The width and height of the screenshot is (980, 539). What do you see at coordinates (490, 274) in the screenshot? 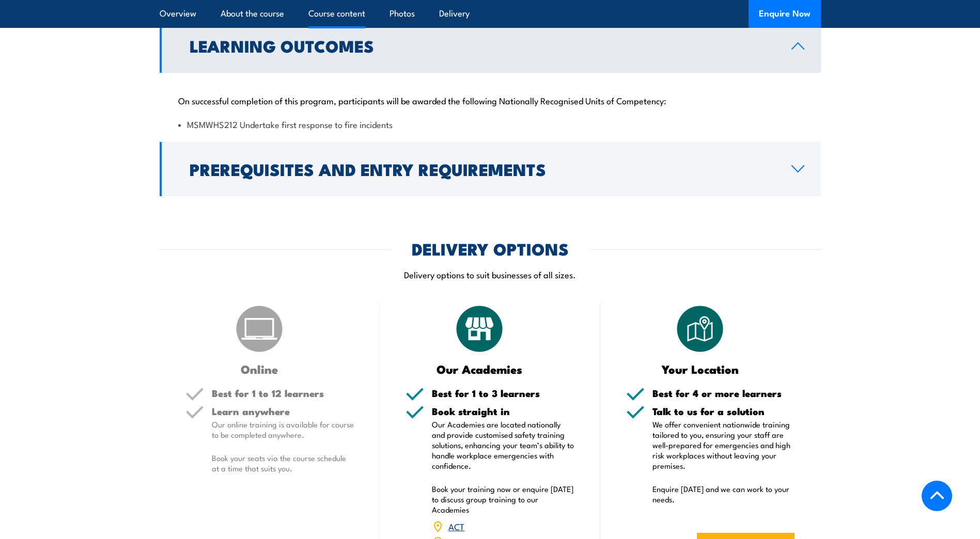
I see `p: Delivery options to suit businesses of all sizes.` at bounding box center [490, 274].